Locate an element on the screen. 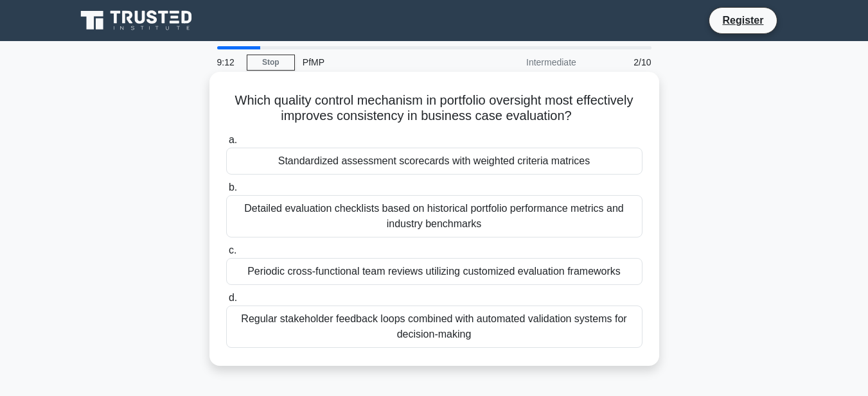 The height and width of the screenshot is (396, 868). div: PfMP is located at coordinates (383, 63).